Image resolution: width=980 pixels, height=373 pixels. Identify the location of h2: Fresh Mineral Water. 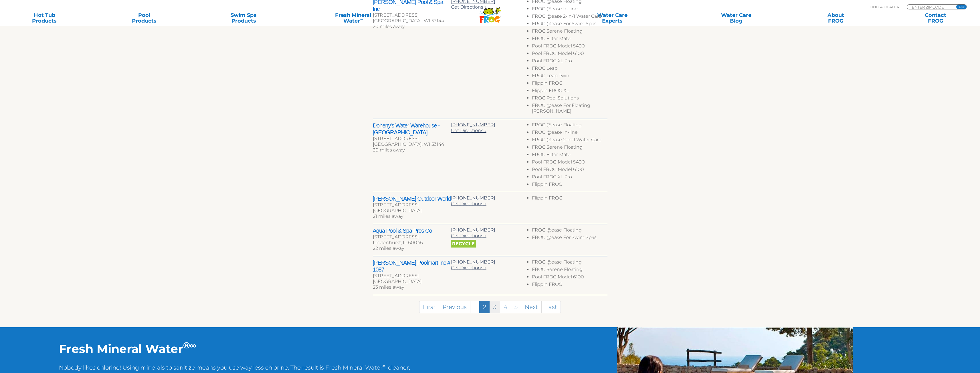
(245, 349).